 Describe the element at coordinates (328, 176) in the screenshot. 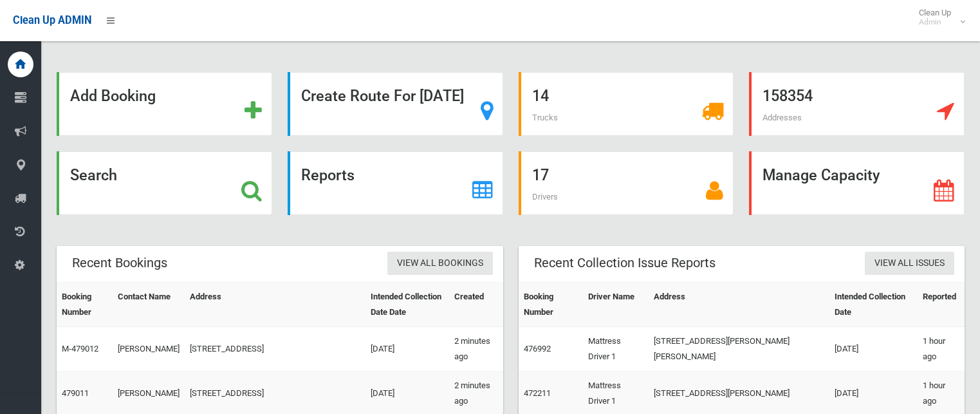

I see `strong: Reports` at that location.